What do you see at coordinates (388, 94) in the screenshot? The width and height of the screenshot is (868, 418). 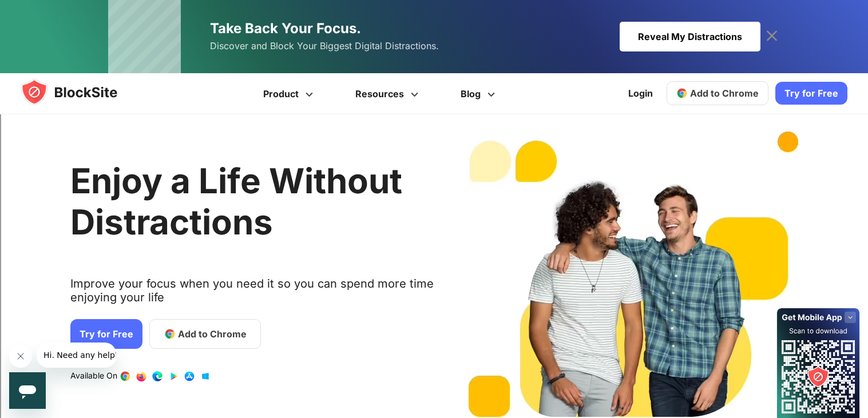 I see `a: Resources` at bounding box center [388, 94].